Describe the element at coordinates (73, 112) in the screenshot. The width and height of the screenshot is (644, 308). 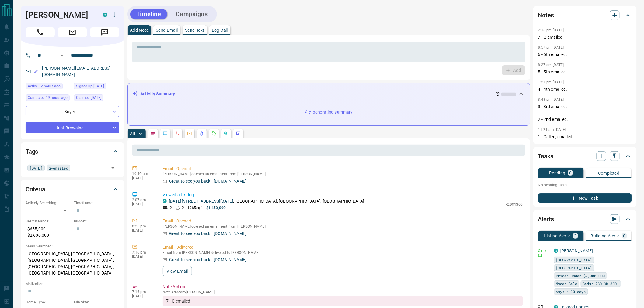
I see `div: Buyer` at that location.